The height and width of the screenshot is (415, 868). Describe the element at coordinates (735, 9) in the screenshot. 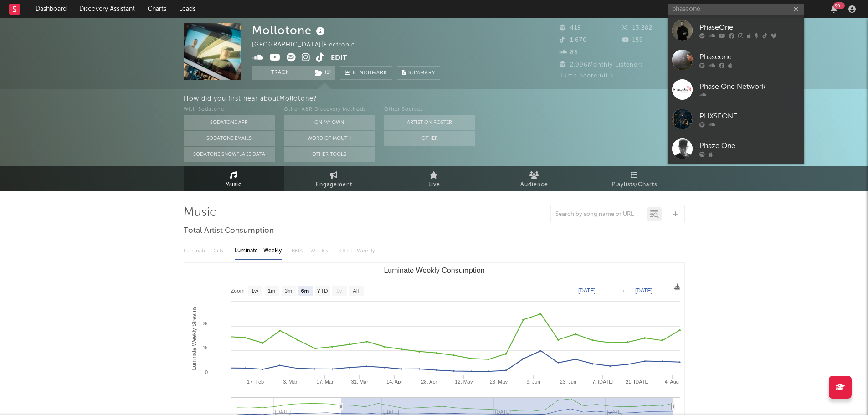

I see `input: Search for artists` at that location.